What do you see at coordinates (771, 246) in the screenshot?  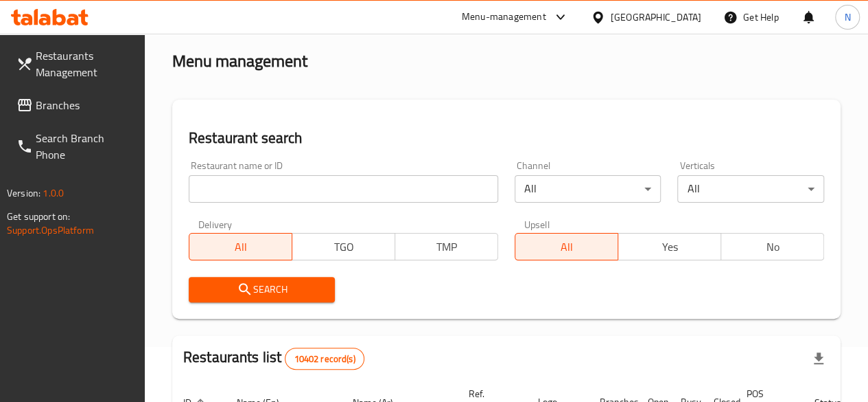 I see `button: No` at bounding box center [771, 246].